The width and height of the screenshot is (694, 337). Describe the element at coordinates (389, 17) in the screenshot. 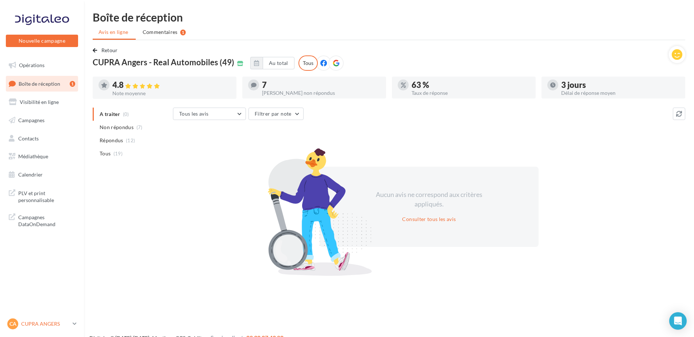

I see `div: Boîte de réception` at that location.